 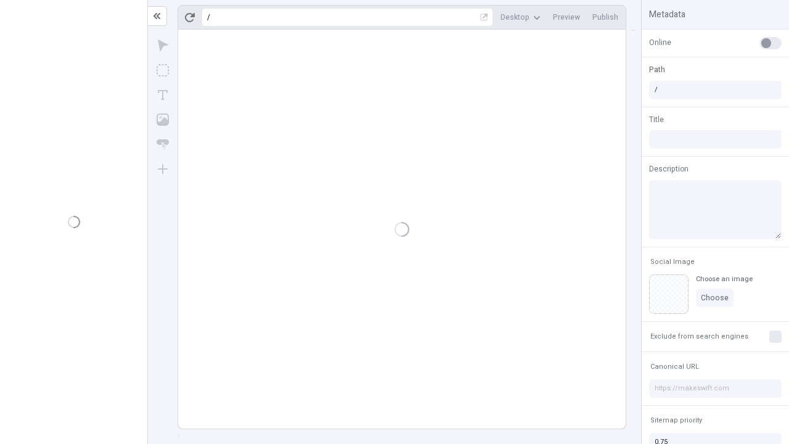 I want to click on span: Sitemap priority, so click(x=677, y=420).